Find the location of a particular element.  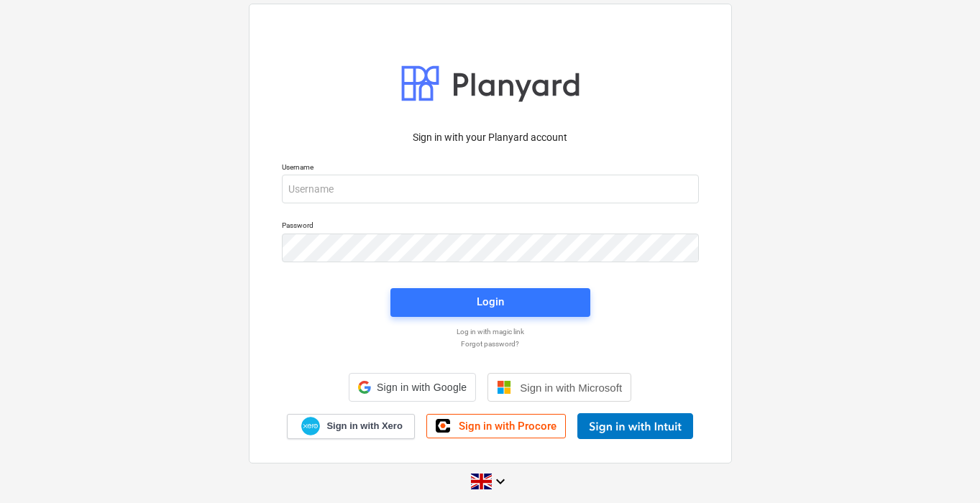

p: Username is located at coordinates (490, 168).